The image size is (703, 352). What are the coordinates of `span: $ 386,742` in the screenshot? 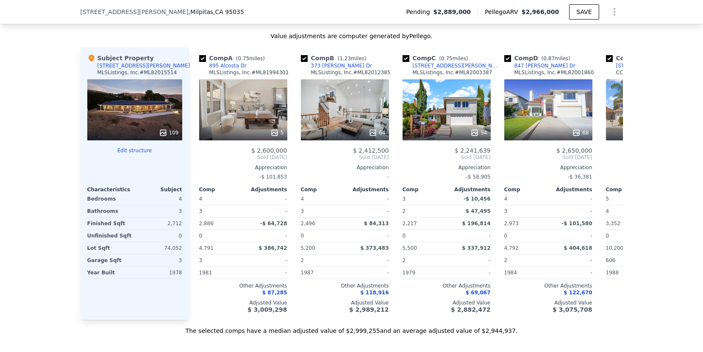 It's located at (273, 248).